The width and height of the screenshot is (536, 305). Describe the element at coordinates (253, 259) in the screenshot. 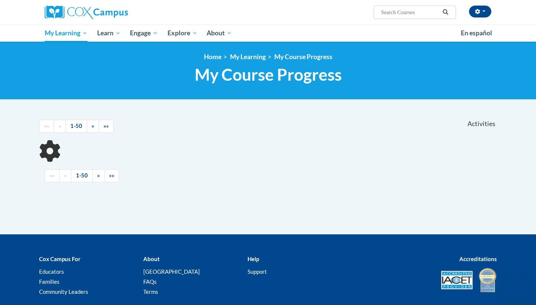

I see `b: Help` at that location.